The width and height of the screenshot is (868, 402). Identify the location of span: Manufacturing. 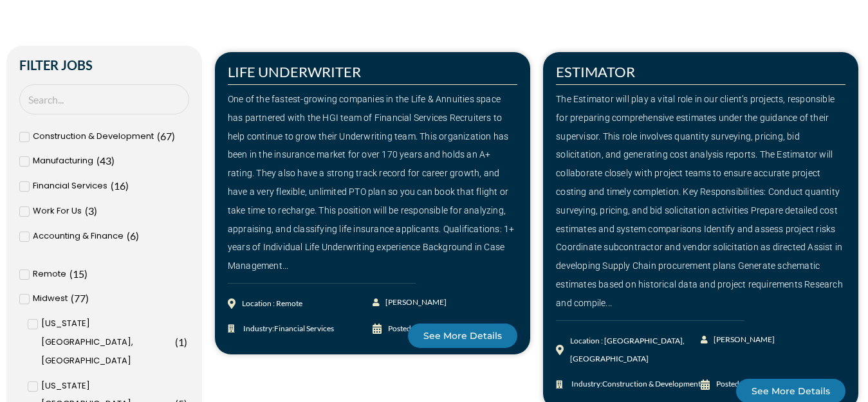
(63, 161).